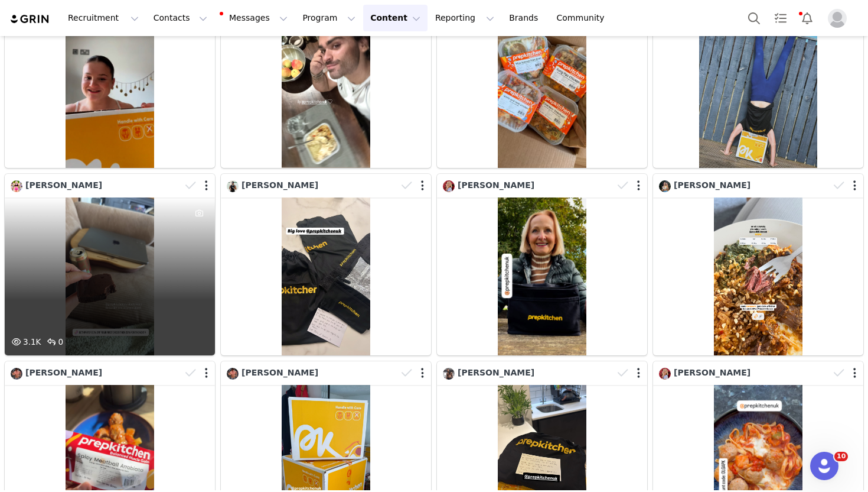 This screenshot has width=868, height=492. I want to click on button: Program, so click(329, 18).